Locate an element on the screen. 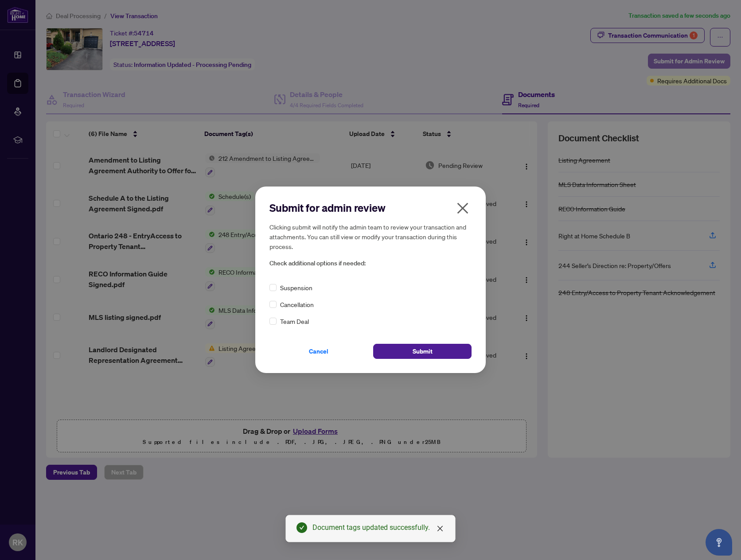  h5: Clicking submit will notify the admin team to review your transaction and attachments. You can st... is located at coordinates (370, 236).